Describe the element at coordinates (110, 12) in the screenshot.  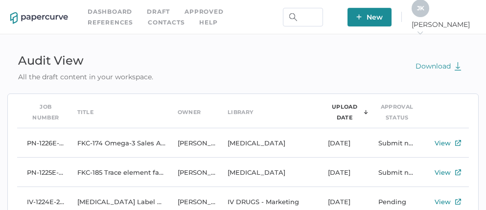
I see `a: Dashboard` at that location.